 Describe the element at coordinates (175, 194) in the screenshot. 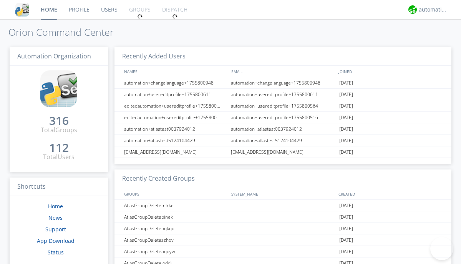

I see `div: GROUPS` at that location.